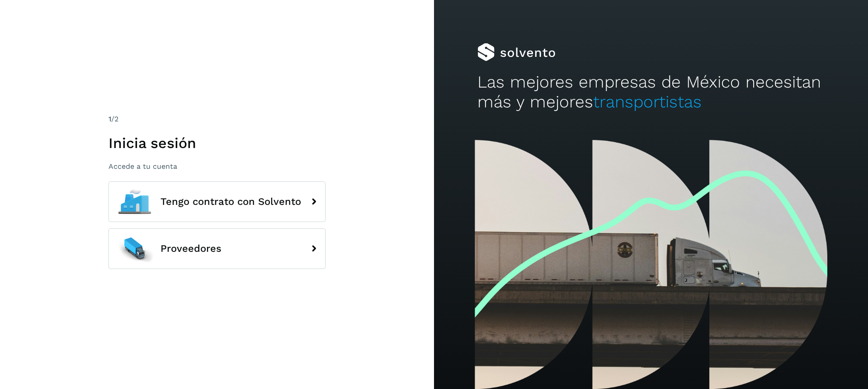  What do you see at coordinates (651, 92) in the screenshot?
I see `h2: Las mejores empresas de México necesitan más y mejores` at bounding box center [651, 92].